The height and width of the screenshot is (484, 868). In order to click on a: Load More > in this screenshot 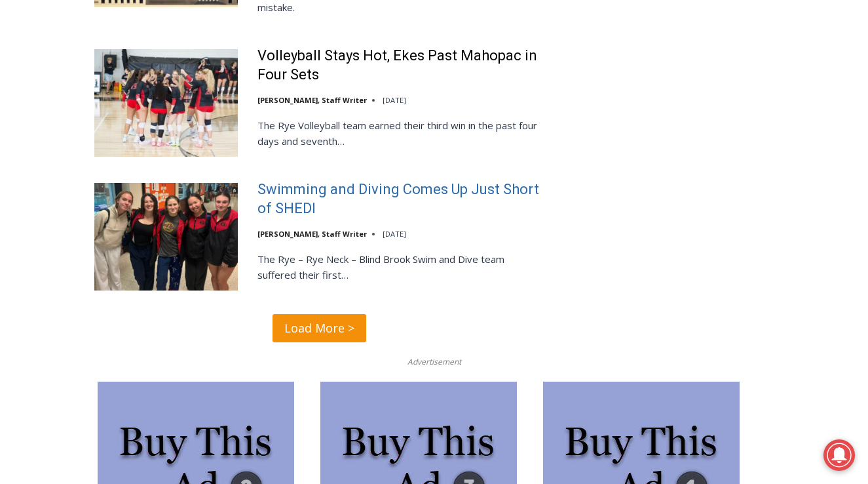, I will do `click(319, 328)`.